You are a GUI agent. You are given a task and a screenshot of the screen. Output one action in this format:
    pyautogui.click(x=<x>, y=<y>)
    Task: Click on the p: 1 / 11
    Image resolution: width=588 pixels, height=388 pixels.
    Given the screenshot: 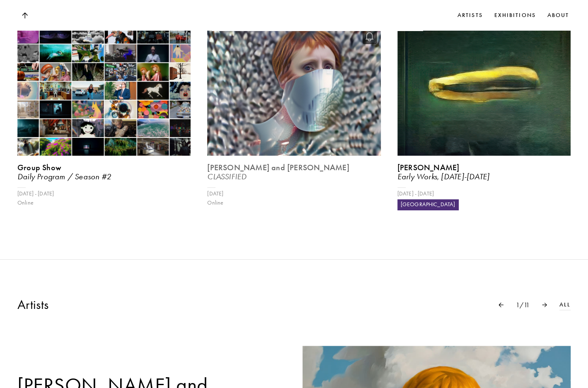 What is the action you would take?
    pyautogui.click(x=523, y=305)
    